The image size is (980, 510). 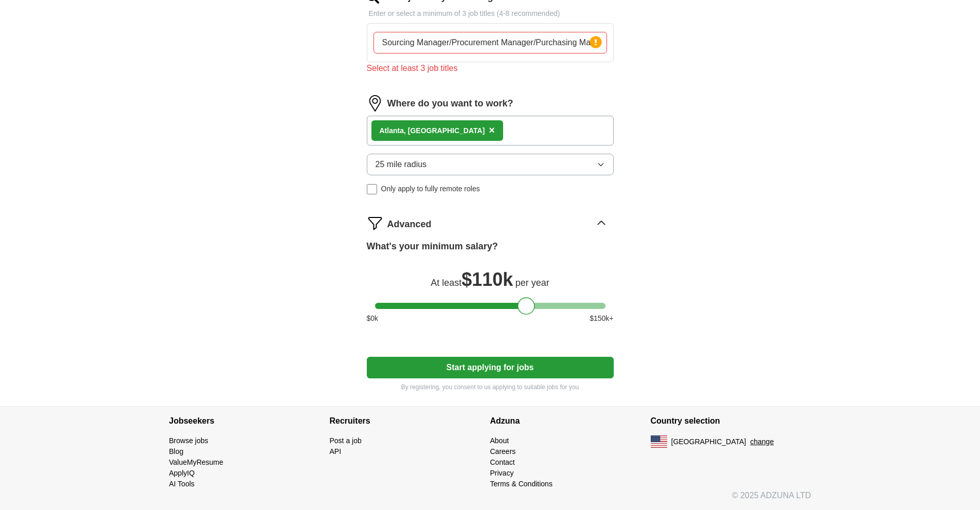 What do you see at coordinates (601, 319) in the screenshot?
I see `span: $ 150 k+` at bounding box center [601, 319].